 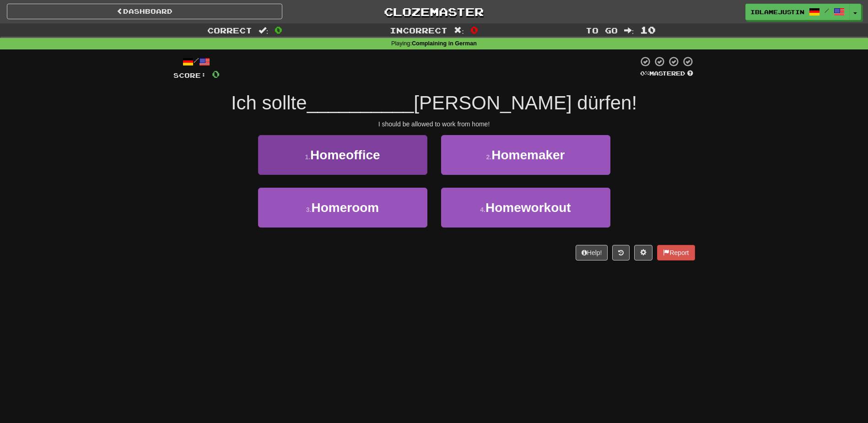 I want to click on span: Homeroom, so click(x=345, y=208).